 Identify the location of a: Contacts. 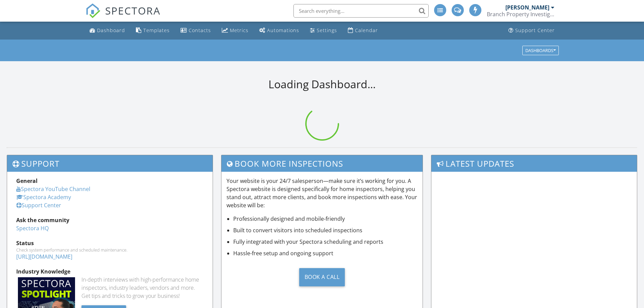
(196, 30).